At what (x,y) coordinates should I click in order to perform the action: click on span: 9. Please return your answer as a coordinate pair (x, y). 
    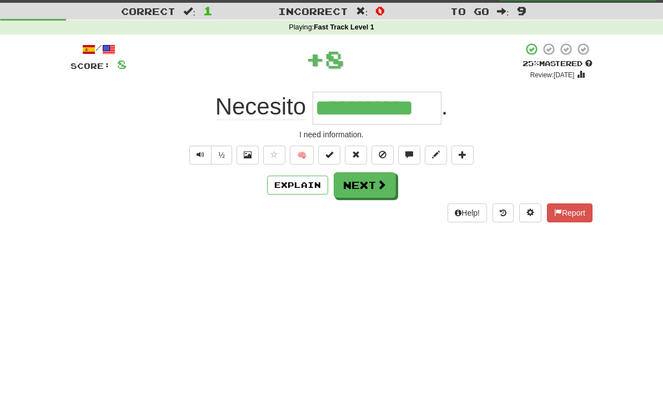
    Looking at the image, I should click on (522, 11).